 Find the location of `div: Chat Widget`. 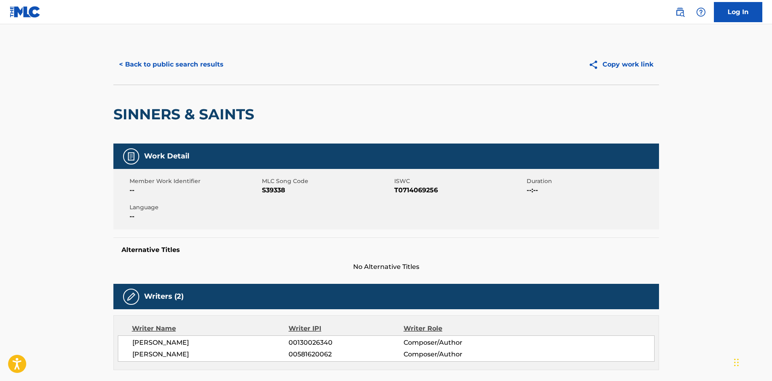

div: Chat Widget is located at coordinates (752, 362).